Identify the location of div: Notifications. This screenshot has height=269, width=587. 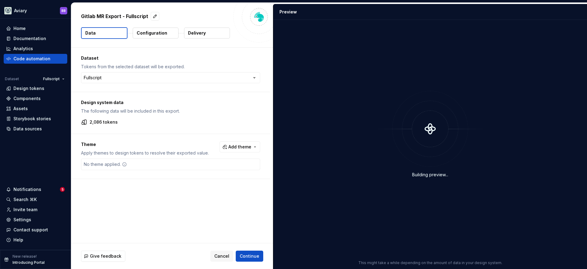
(27, 189).